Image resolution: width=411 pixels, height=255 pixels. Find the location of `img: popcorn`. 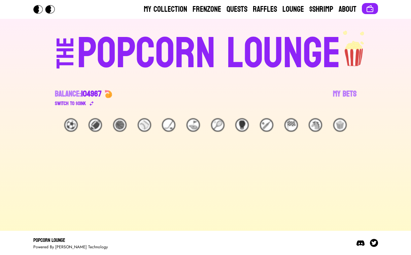

img: popcorn is located at coordinates (354, 48).